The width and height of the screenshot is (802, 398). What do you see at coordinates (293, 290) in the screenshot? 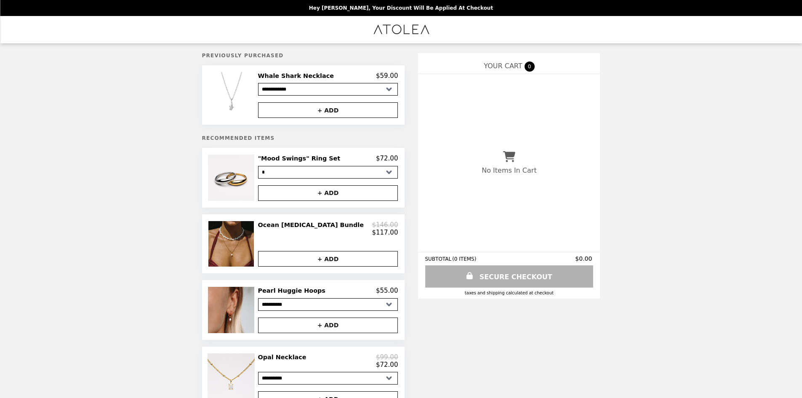
I see `h2: Pearl Huggie Hoops` at bounding box center [293, 290].